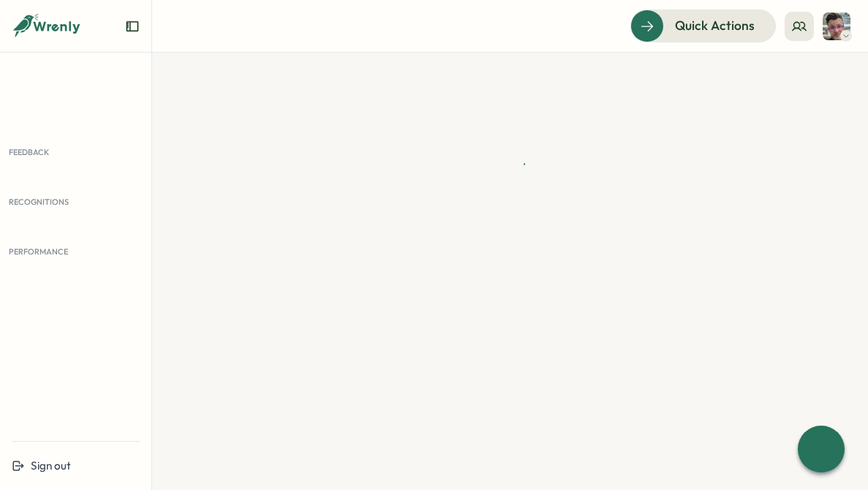 Image resolution: width=868 pixels, height=490 pixels. I want to click on span: Quick Actions, so click(715, 26).